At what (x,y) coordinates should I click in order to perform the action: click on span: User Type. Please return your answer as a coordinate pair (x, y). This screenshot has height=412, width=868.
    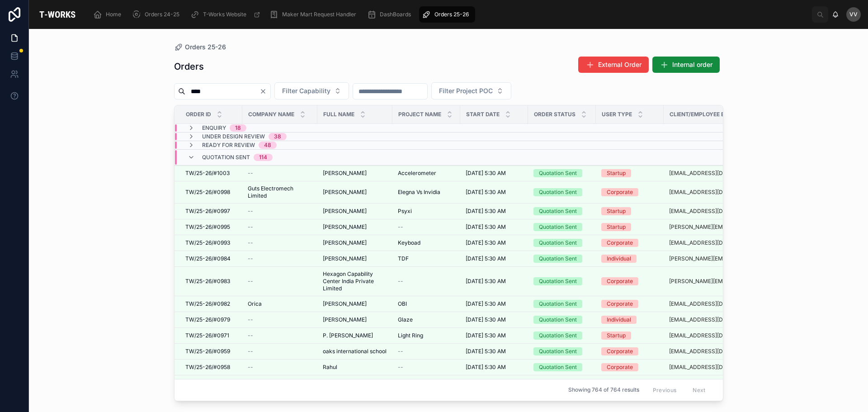
    Looking at the image, I should click on (617, 114).